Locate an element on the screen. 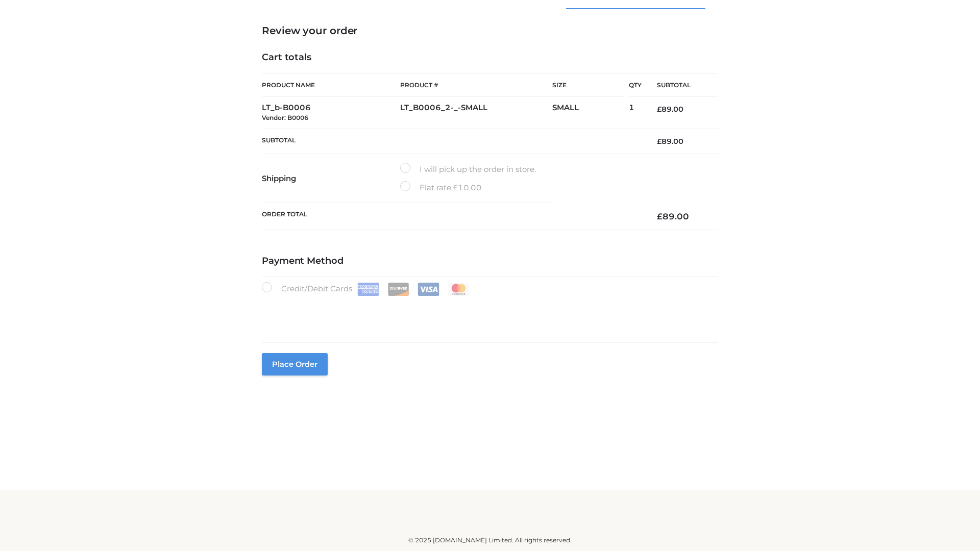  img: Visa is located at coordinates (428, 289).